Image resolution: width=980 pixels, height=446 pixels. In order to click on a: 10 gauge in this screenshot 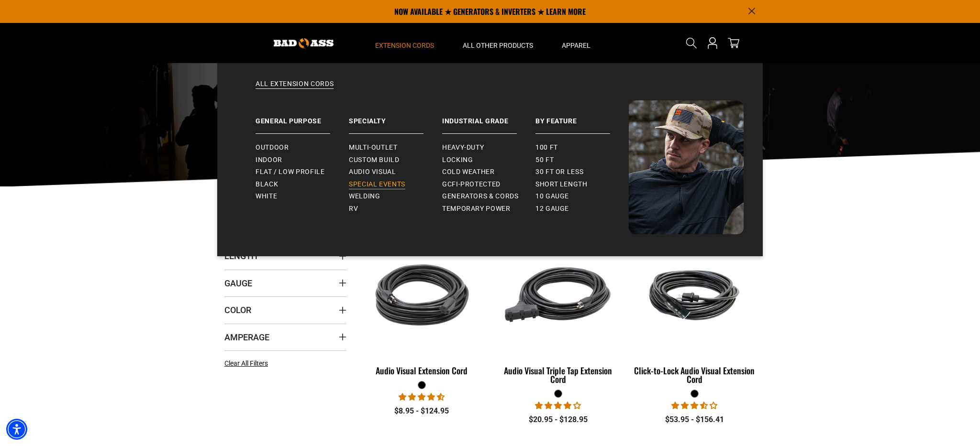, I will do `click(582, 196)`.